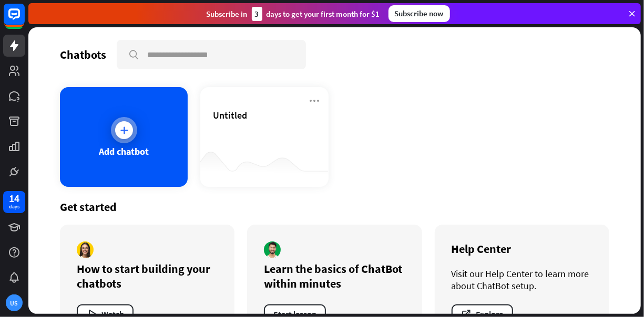 Image resolution: width=644 pixels, height=317 pixels. I want to click on span: Untitled, so click(230, 115).